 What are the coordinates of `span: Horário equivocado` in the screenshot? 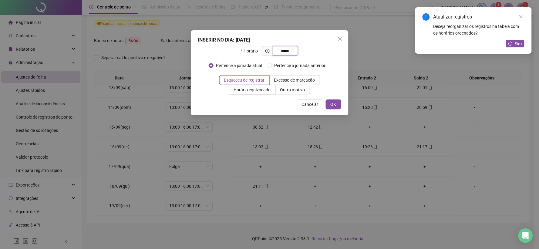 It's located at (253, 90).